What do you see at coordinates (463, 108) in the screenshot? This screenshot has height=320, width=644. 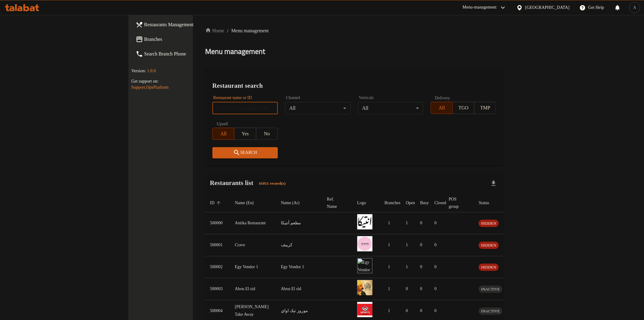 I see `span: TGO` at bounding box center [463, 108].